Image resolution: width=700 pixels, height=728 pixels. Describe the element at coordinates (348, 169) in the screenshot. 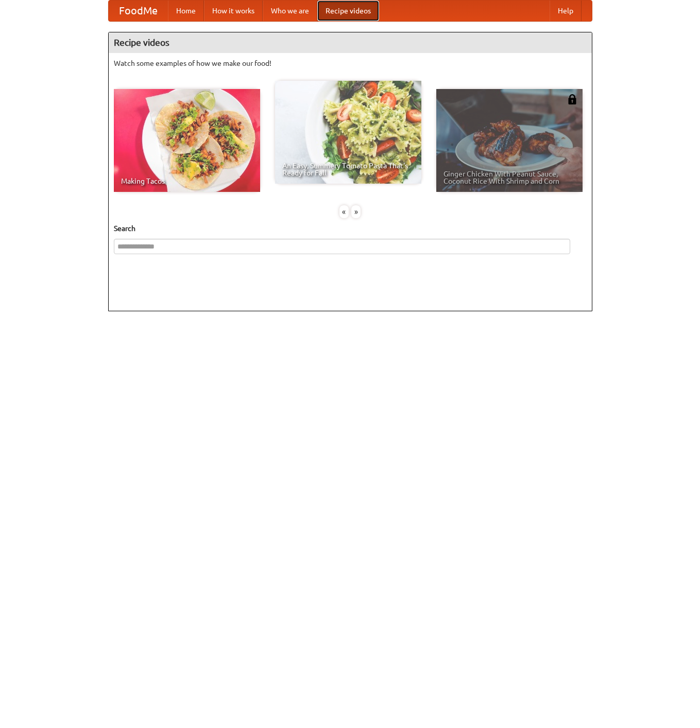

I see `span: An Easy, Summery Tomato Pasta That's Ready for Fall` at that location.